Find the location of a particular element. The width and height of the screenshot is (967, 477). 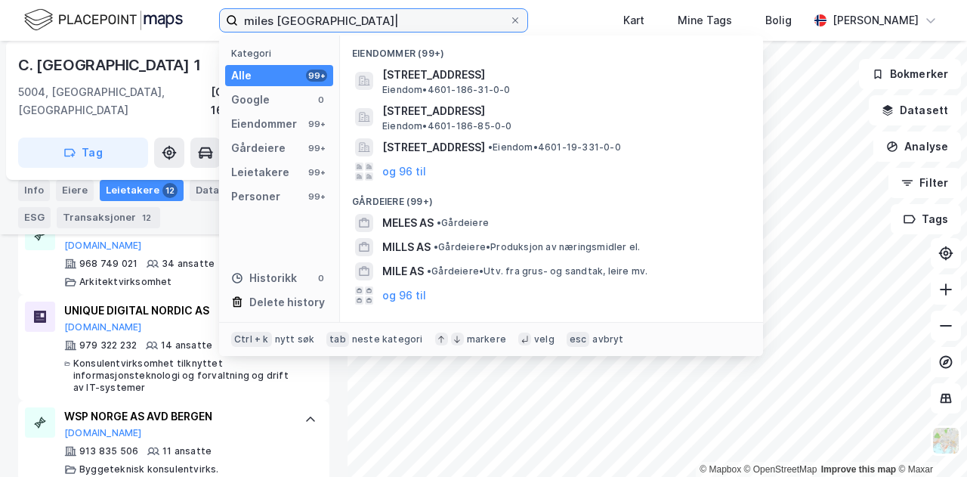

div: 11 ansatte is located at coordinates (187, 451).